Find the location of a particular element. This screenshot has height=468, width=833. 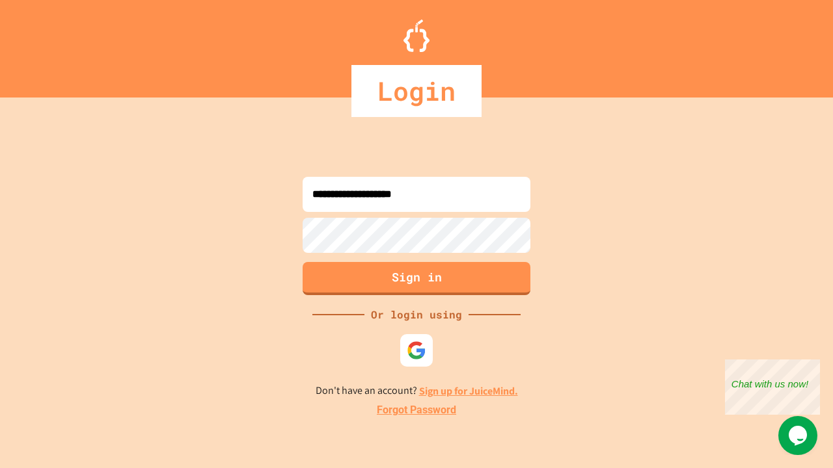

a: Forgot Password is located at coordinates (416, 410).